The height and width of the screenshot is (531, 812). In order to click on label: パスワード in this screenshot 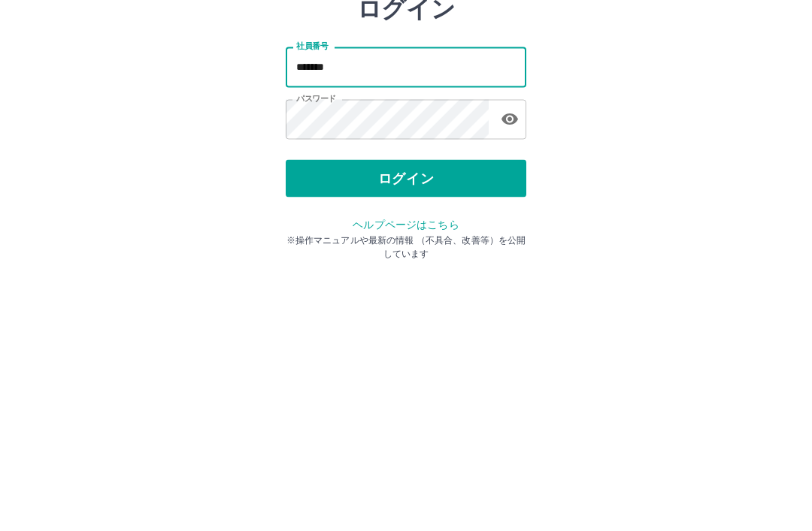, I will do `click(316, 198)`.